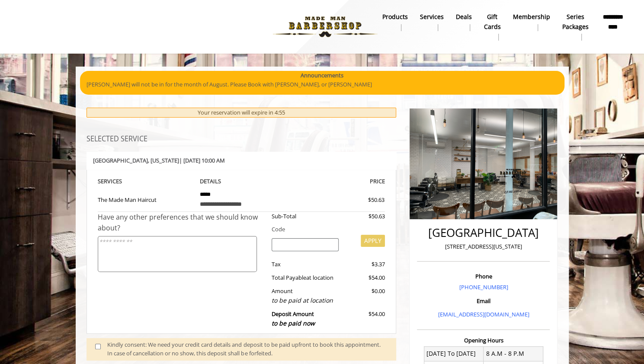 This screenshot has height=364, width=644. I want to click on a: ServicesServices, so click(431, 22).